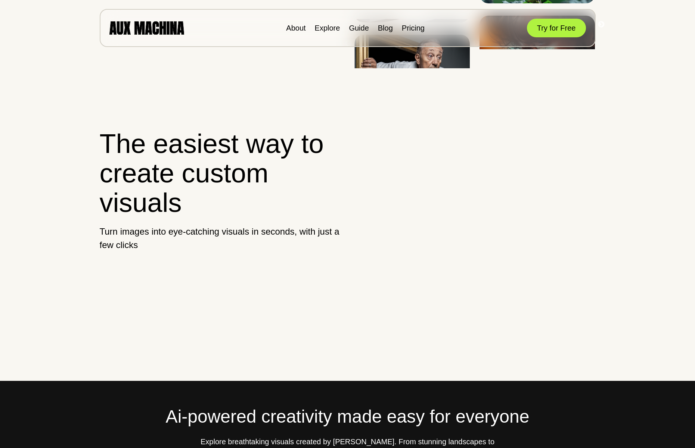  What do you see at coordinates (220, 174) in the screenshot?
I see `h1: The easiest way to create custom visuals` at bounding box center [220, 174].